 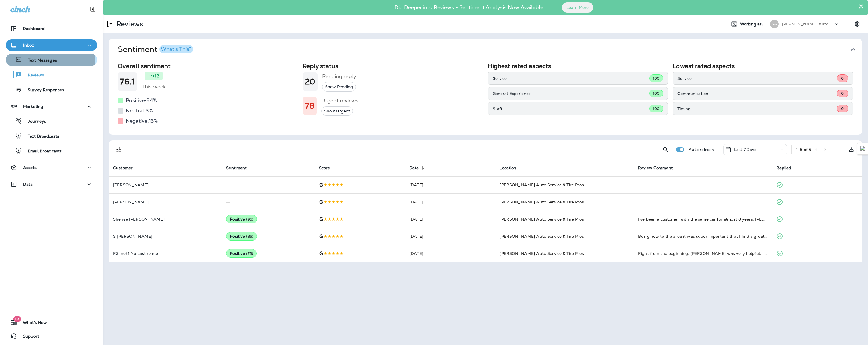 What do you see at coordinates (52, 184) in the screenshot?
I see `button: Data` at bounding box center [52, 184].